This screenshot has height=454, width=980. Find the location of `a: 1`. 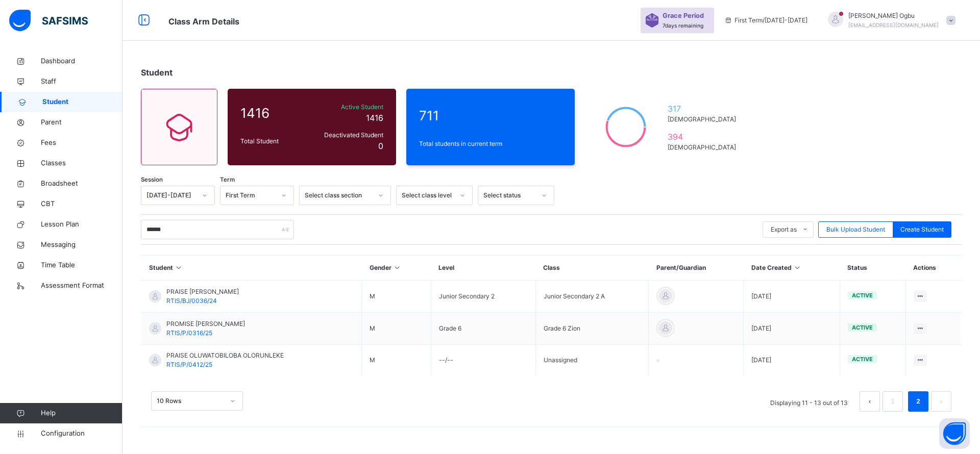

a: 1 is located at coordinates (892, 401).